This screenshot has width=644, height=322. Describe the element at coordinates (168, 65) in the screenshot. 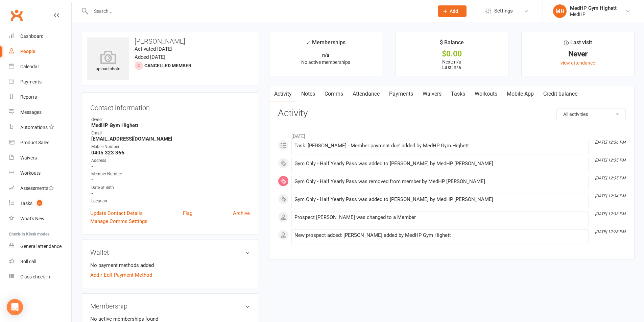

I see `span: Cancelled member` at that location.